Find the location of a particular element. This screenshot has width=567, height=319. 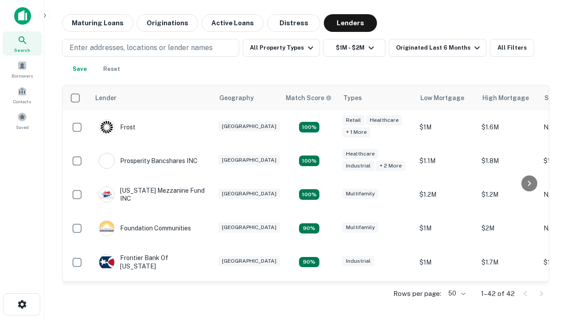

td: $1.8M is located at coordinates (508, 161).